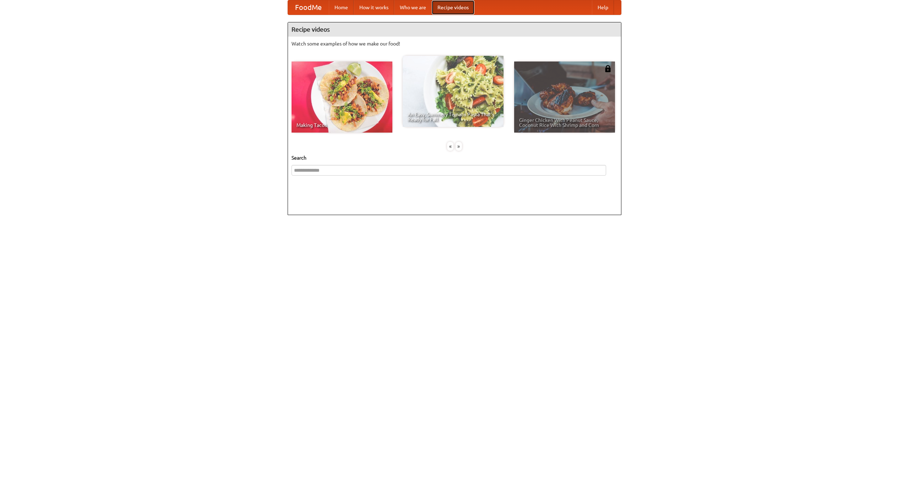 This screenshot has width=909, height=503. What do you see at coordinates (608, 69) in the screenshot?
I see `img: 483408.png` at bounding box center [608, 69].